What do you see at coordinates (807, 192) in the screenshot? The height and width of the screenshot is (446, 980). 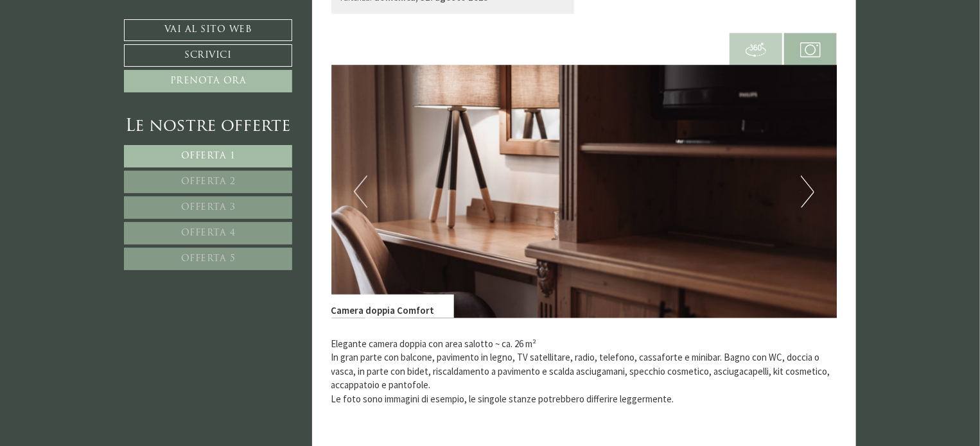 I see `button: Next` at bounding box center [807, 192].